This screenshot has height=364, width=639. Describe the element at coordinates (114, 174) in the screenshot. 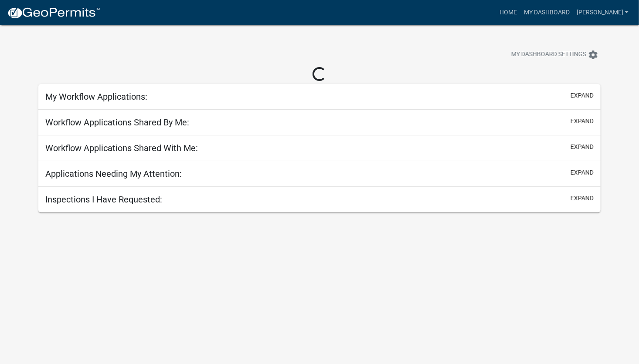

I see `h5: Applications Needing My Attention:` at that location.